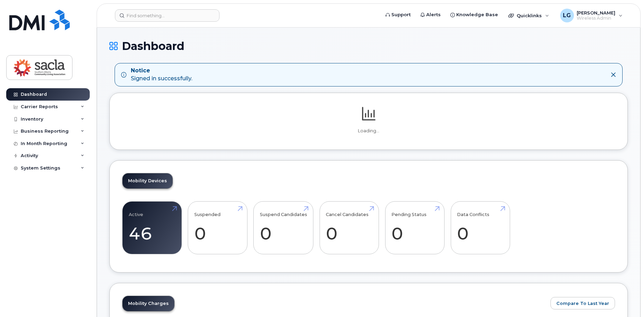 The image size is (644, 317). I want to click on span: Compare To Last Year, so click(582, 303).